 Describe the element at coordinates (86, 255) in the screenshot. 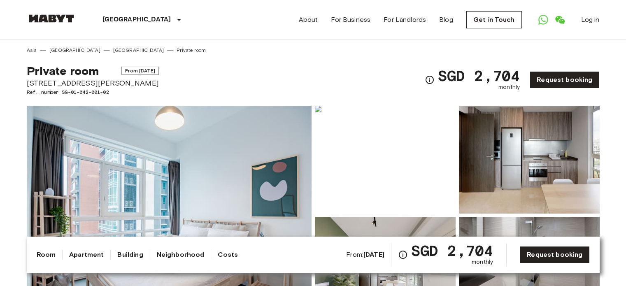

I see `a: Apartment` at that location.